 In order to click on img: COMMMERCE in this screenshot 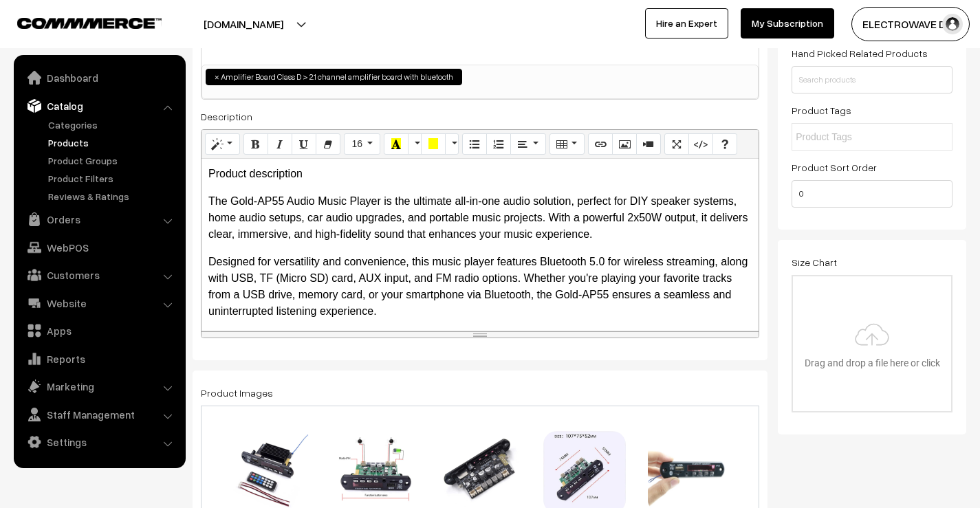, I will do `click(89, 22)`.